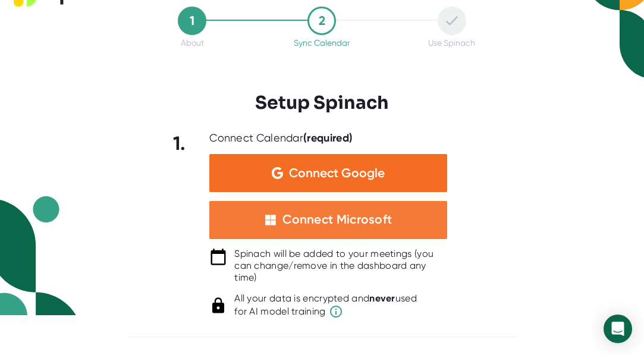 This screenshot has height=355, width=644. What do you see at coordinates (340, 266) in the screenshot?
I see `div: Spinach will be added to your meetings (you can change/remove in the dashboard any time)` at bounding box center [340, 266].